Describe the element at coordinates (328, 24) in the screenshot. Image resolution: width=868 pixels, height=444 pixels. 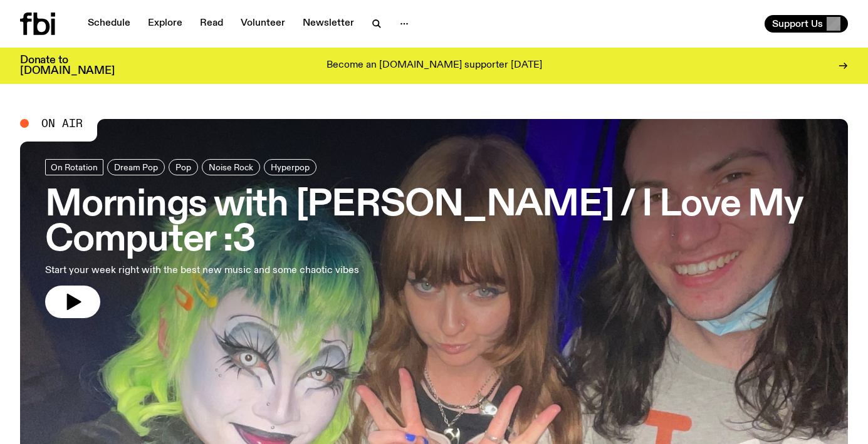
I see `a: Newsletter` at that location.